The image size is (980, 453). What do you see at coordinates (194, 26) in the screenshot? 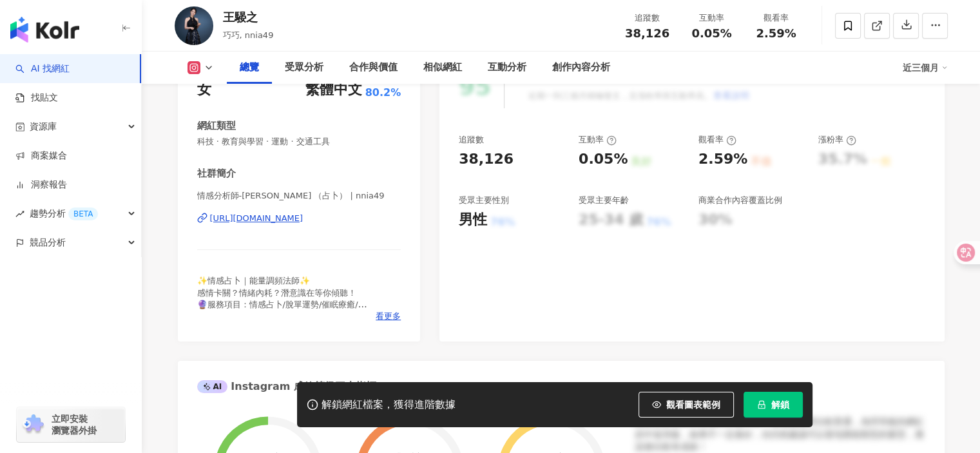
I see `img: KOL Avatar` at bounding box center [194, 26].